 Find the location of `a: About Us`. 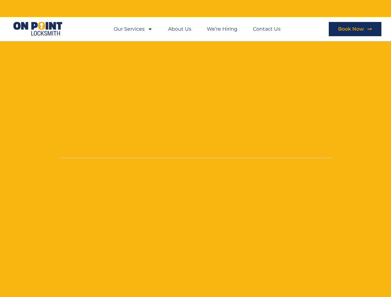

a: About Us is located at coordinates (180, 29).